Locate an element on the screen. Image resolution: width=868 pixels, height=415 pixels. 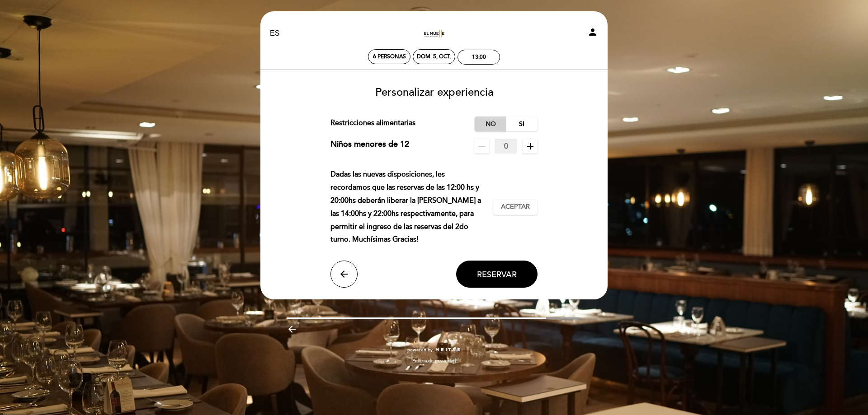
button: person is located at coordinates (592, 33).